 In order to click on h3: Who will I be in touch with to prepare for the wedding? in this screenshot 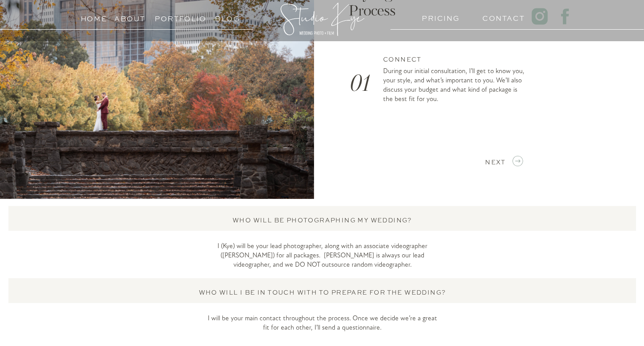, I will do `click(322, 291)`.